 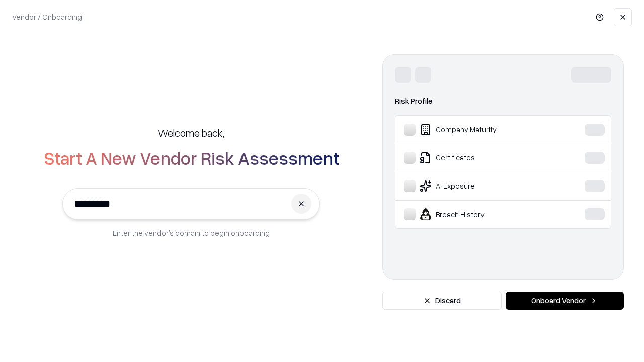 I want to click on div: Breach History, so click(x=479, y=214).